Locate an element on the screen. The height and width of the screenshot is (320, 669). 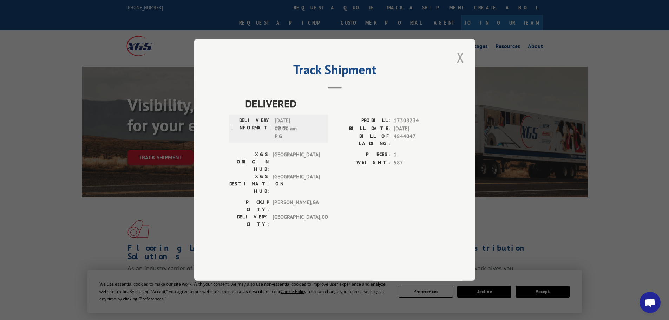
label: DELIVERY CITY: is located at coordinates (249, 221).